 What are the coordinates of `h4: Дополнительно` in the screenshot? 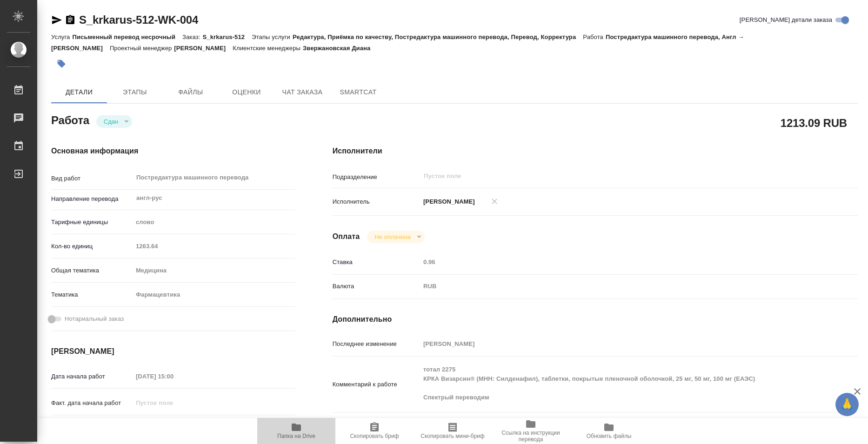 It's located at (595, 319).